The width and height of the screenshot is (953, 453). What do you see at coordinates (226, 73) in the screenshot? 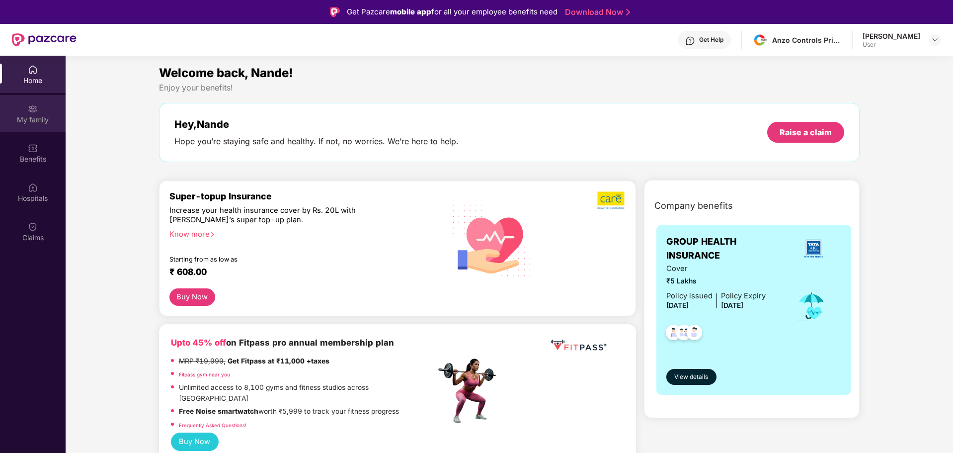
I see `span: Welcome back, Nande!` at bounding box center [226, 73].